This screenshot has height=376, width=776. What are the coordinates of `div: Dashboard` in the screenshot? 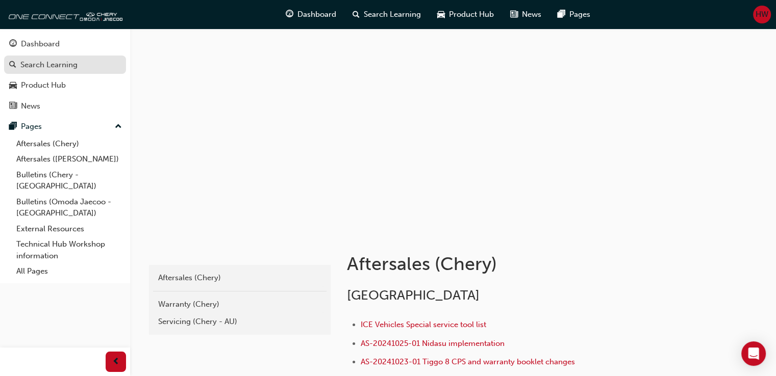 It's located at (40, 44).